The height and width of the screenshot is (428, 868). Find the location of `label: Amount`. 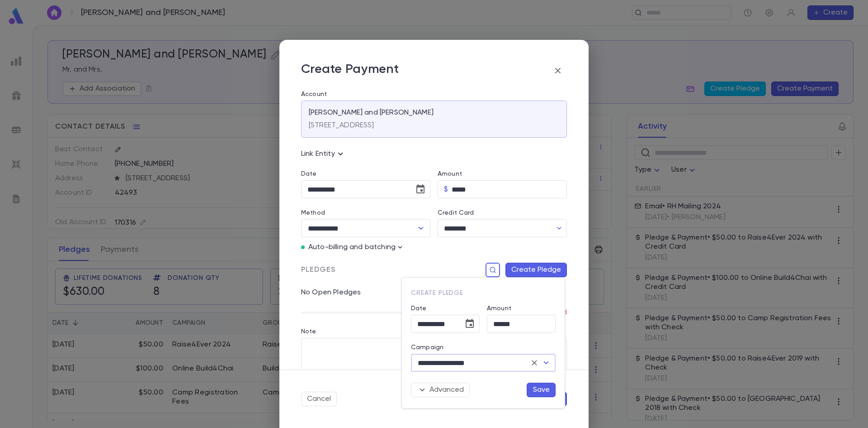

label: Amount is located at coordinates (499, 308).